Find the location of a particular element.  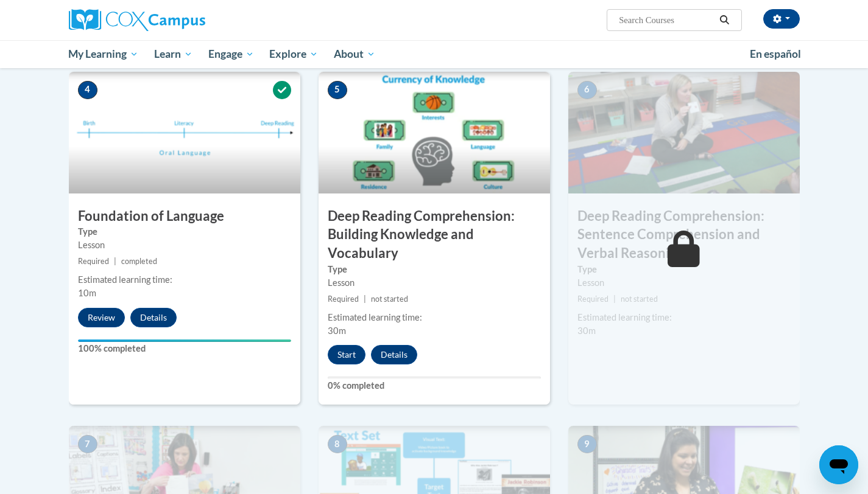

span: 8 is located at coordinates (337, 444).